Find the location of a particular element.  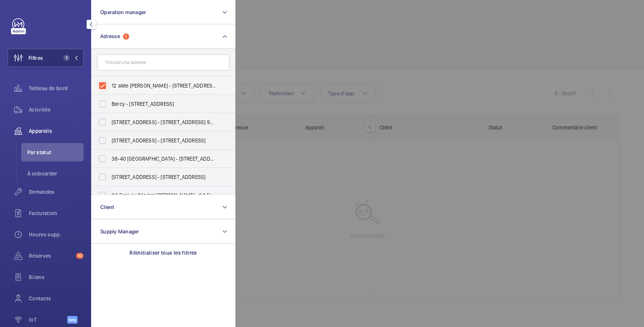

span: Tableau de bord is located at coordinates (57, 88).